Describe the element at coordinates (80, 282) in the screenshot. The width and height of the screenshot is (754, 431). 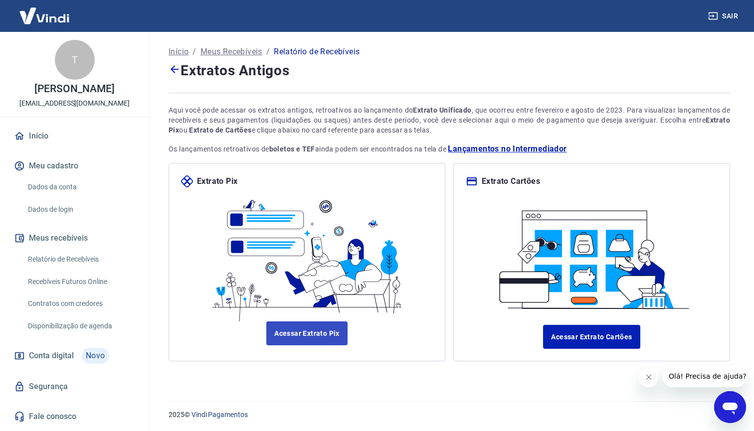
I see `a: Recebíveis Futuros Online` at that location.